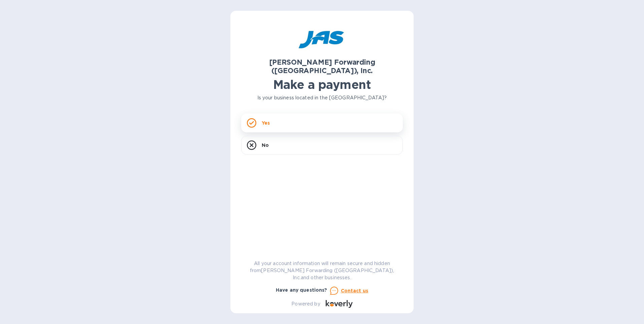  Describe the element at coordinates (322, 85) in the screenshot. I see `h1: Make a payment` at that location.